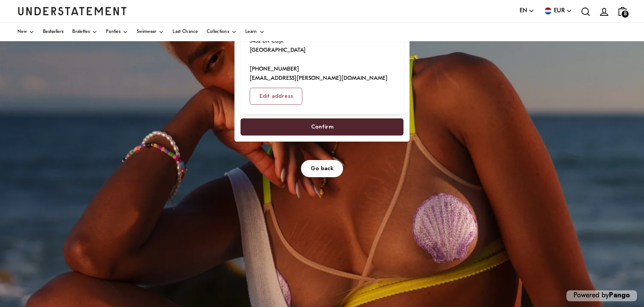 The image size is (644, 307). I want to click on button: EUR, so click(558, 11).